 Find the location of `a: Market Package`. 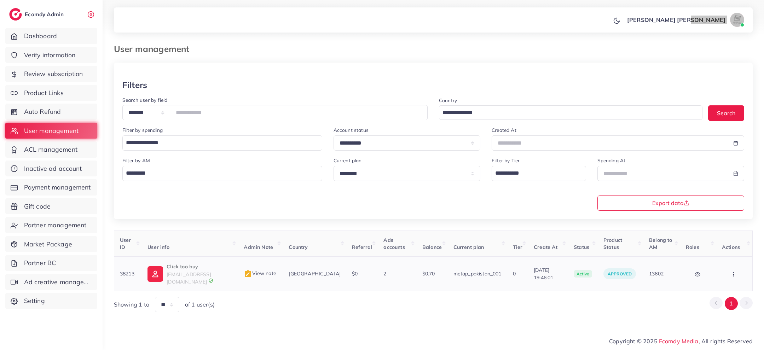

a: Market Package is located at coordinates (51, 245).